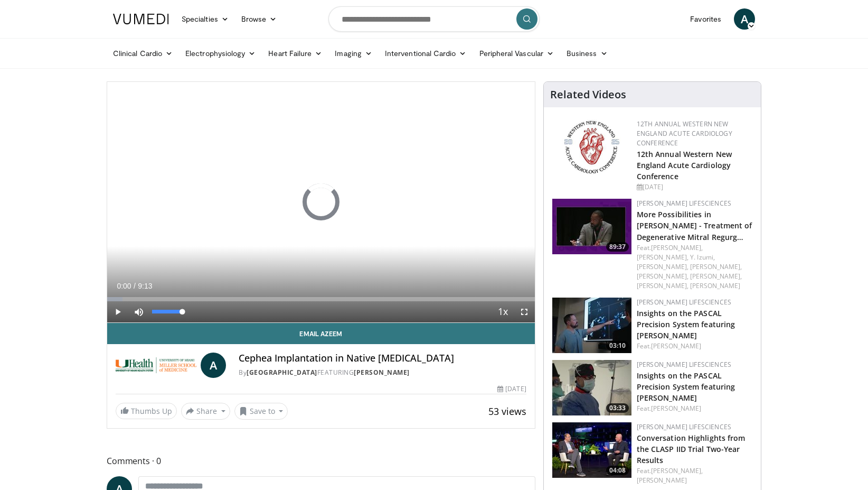 Image resolution: width=868 pixels, height=490 pixels. I want to click on a: Email Azeem, so click(321, 333).